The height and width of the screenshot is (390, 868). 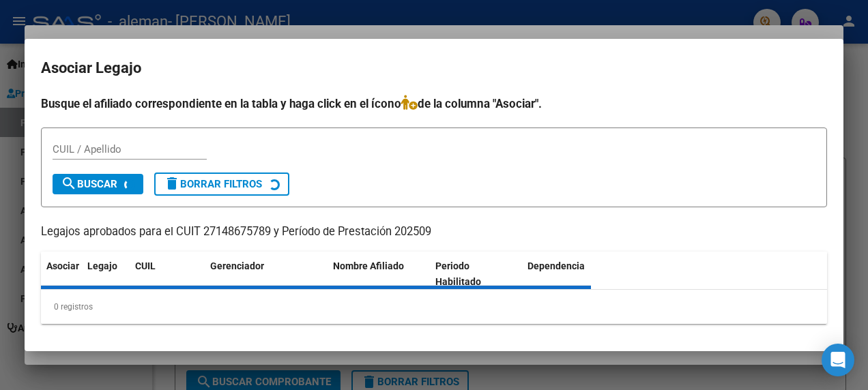 What do you see at coordinates (61, 274) in the screenshot?
I see `datatable-header-cell: Asociar` at bounding box center [61, 274].